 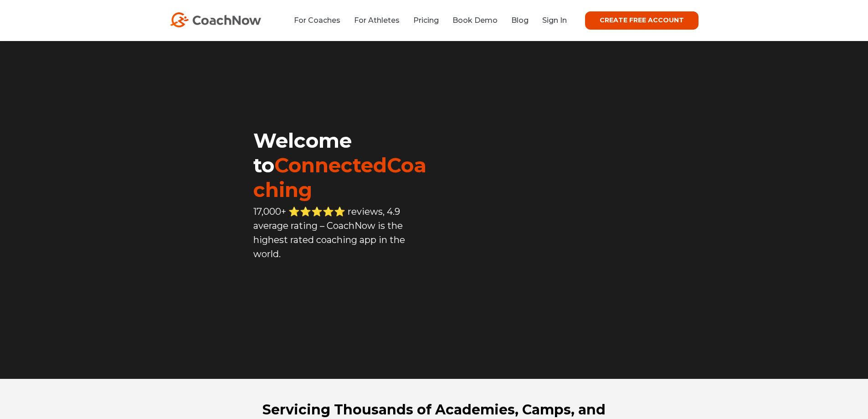 What do you see at coordinates (344, 165) in the screenshot?
I see `h1: Welcome to` at bounding box center [344, 165].